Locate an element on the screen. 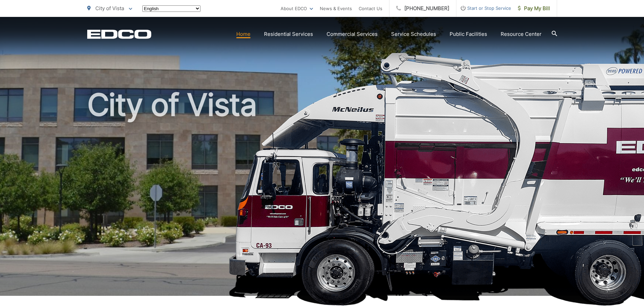 Image resolution: width=644 pixels, height=308 pixels. a: Resource Center is located at coordinates (521, 34).